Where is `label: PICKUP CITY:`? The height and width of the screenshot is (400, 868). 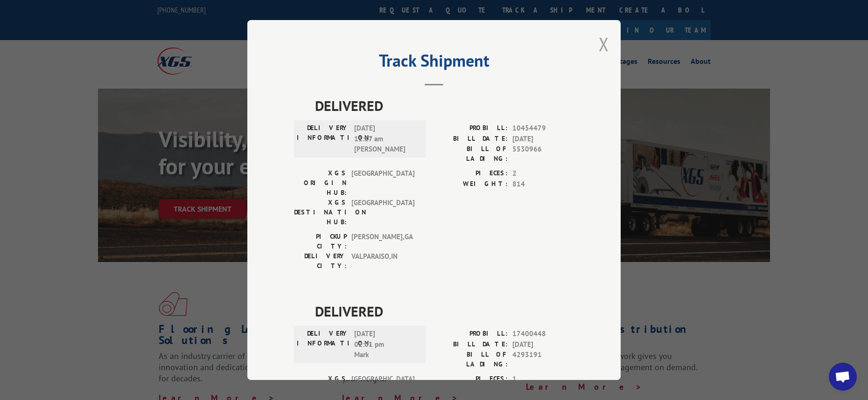
label: PICKUP CITY: is located at coordinates (320, 242).